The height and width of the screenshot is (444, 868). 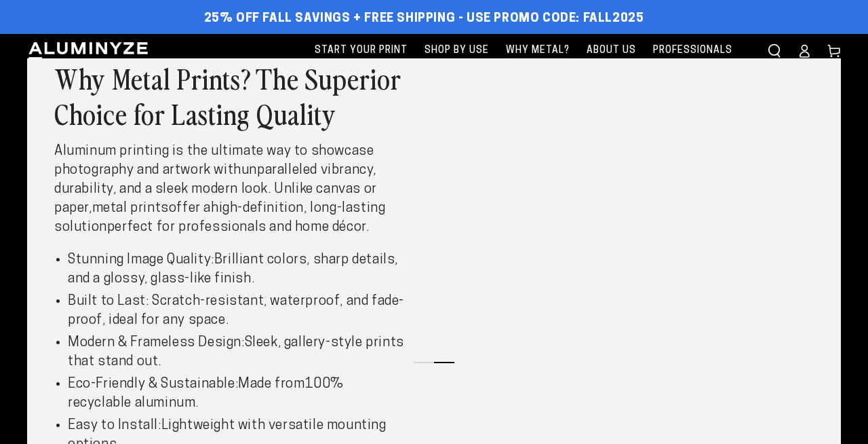 What do you see at coordinates (237, 270) in the screenshot?
I see `li: Brilliant colors, sharp details, and a glossy, glass-like finish.` at bounding box center [237, 270].